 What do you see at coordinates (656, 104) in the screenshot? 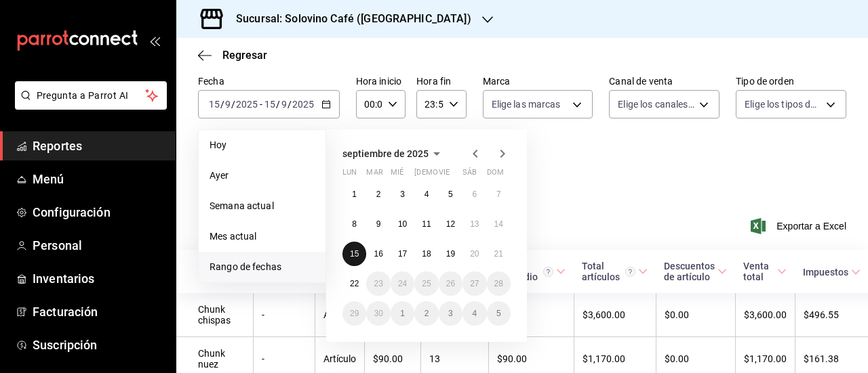
I see `span: Elige los canales de venta` at bounding box center [656, 104].